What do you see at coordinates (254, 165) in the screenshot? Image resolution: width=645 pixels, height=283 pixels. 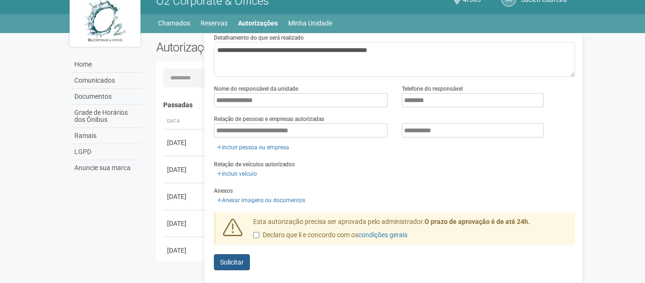 I see `label: Relação de veículos autorizados` at bounding box center [254, 165].